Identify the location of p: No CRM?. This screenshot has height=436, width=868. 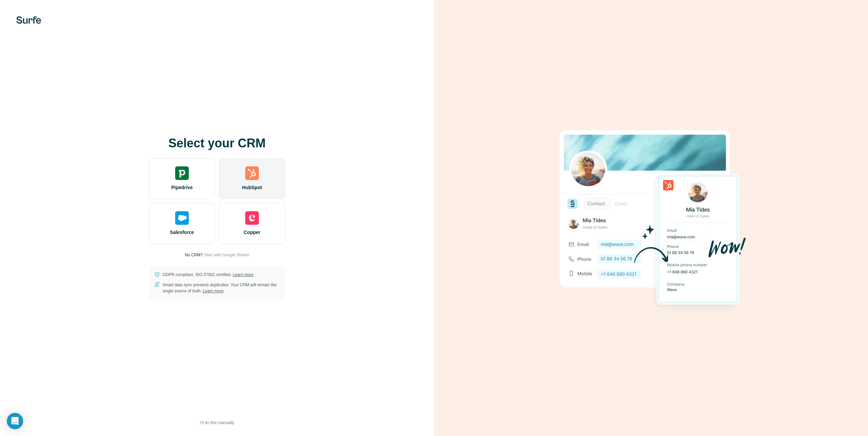
(194, 256).